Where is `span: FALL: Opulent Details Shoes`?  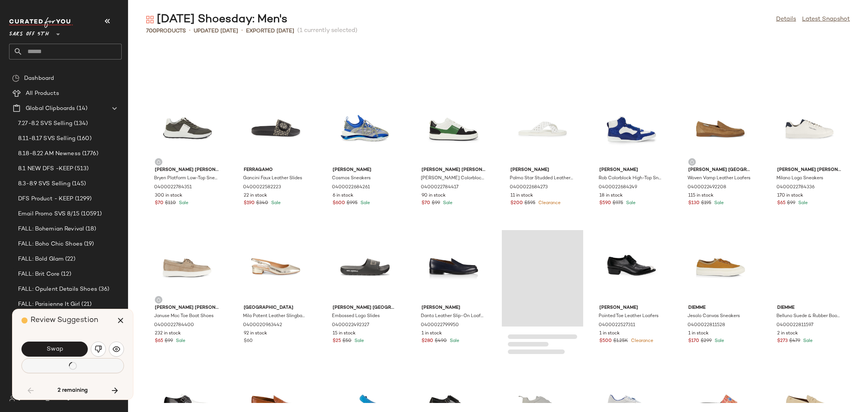 span: FALL: Opulent Details Shoes is located at coordinates (57, 290).